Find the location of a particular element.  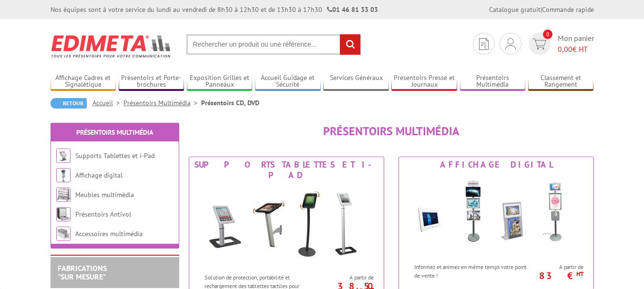

a: Accueil is located at coordinates (108, 103).